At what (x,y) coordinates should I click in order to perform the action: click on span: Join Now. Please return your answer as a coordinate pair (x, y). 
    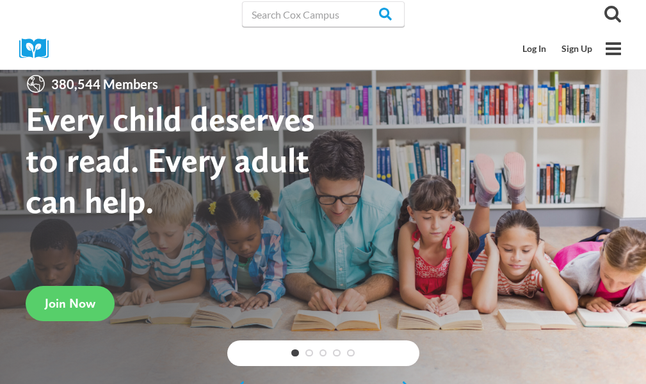
    Looking at the image, I should click on (70, 303).